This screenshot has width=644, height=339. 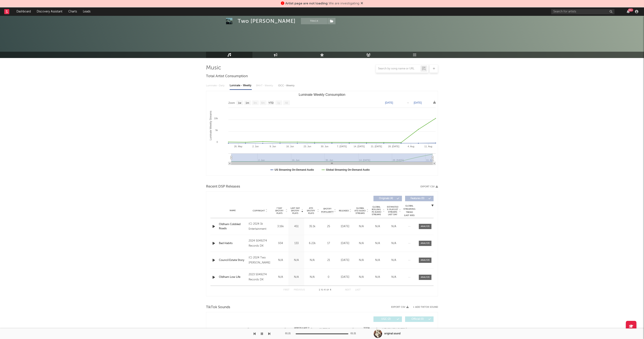 What do you see at coordinates (87, 12) in the screenshot?
I see `a: Leads` at bounding box center [87, 12].